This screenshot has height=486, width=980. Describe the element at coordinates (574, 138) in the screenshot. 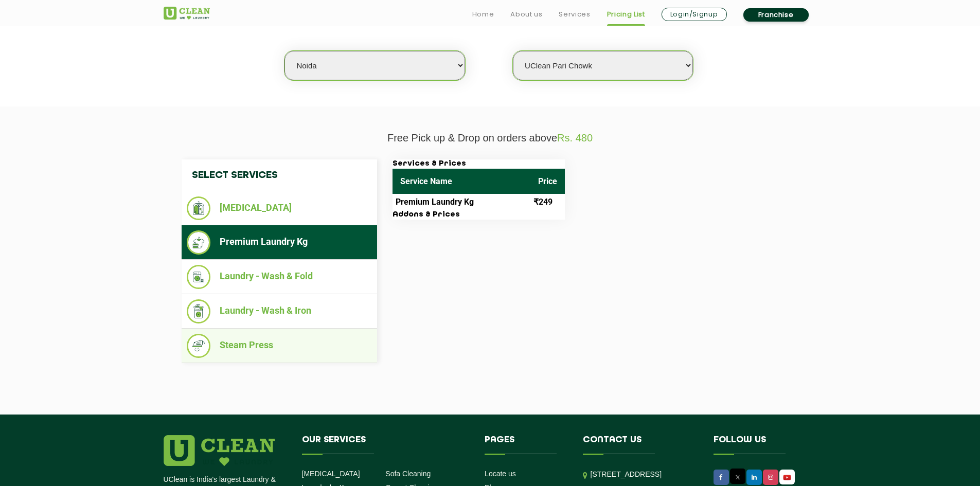

I see `span: Rs. 480` at that location.